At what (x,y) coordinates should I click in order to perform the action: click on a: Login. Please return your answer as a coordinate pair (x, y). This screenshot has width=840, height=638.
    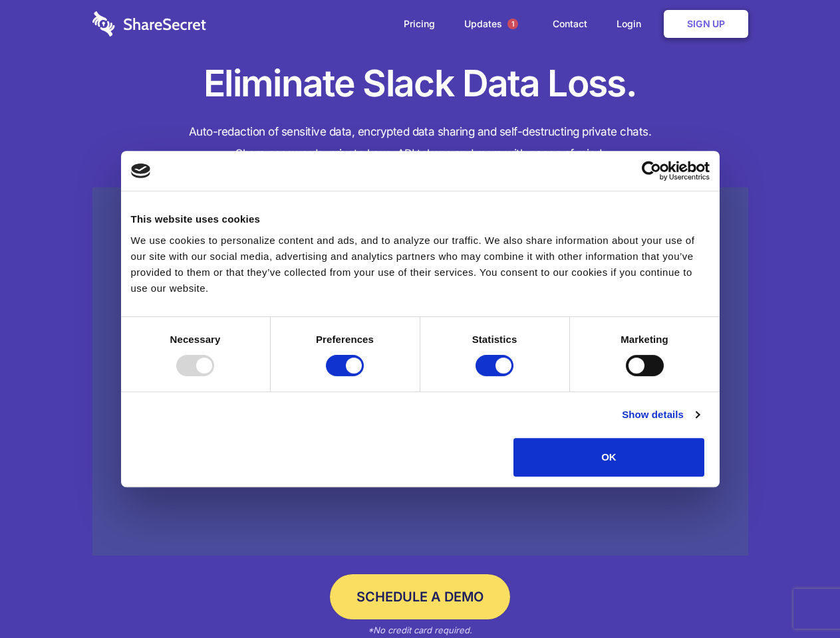
    Looking at the image, I should click on (632, 24).